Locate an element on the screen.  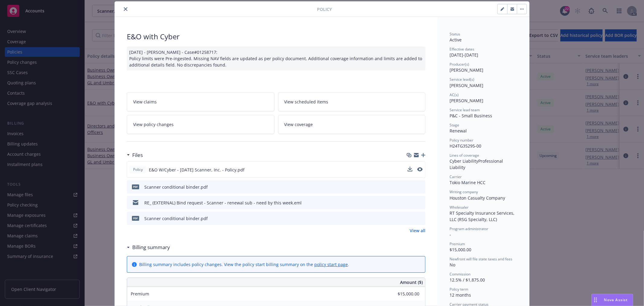
span: View coverage is located at coordinates (299, 124).